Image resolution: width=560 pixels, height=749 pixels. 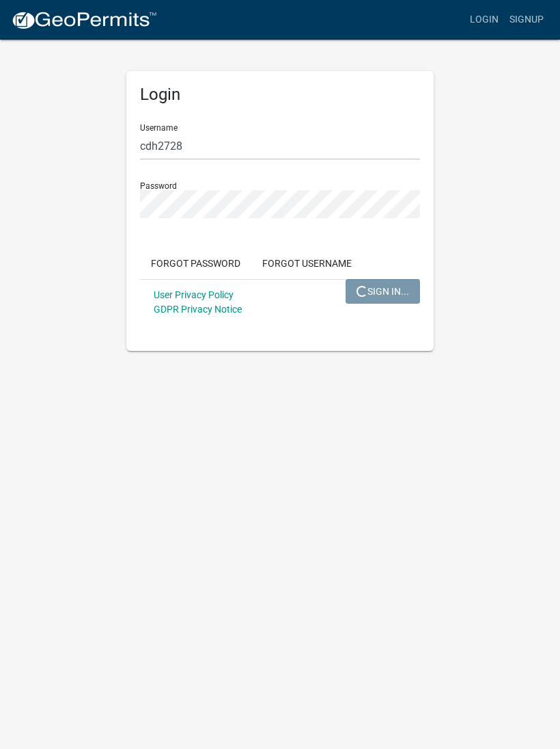 What do you see at coordinates (383, 292) in the screenshot?
I see `button: SIGN IN...` at bounding box center [383, 292].